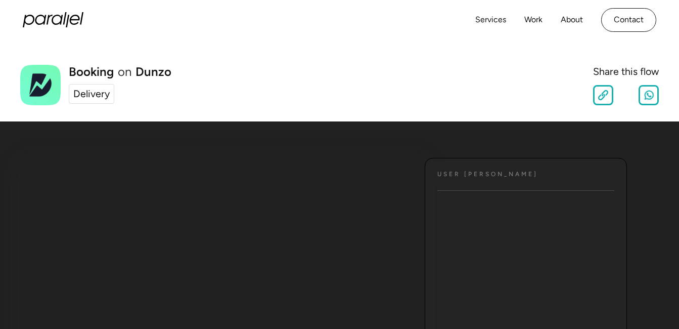 Image resolution: width=679 pixels, height=329 pixels. What do you see at coordinates (626, 71) in the screenshot?
I see `div: Share this flow` at bounding box center [626, 71].